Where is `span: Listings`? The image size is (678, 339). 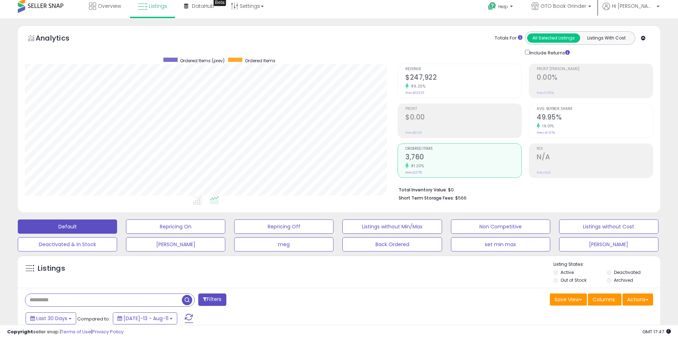 span: Listings is located at coordinates (158, 6).